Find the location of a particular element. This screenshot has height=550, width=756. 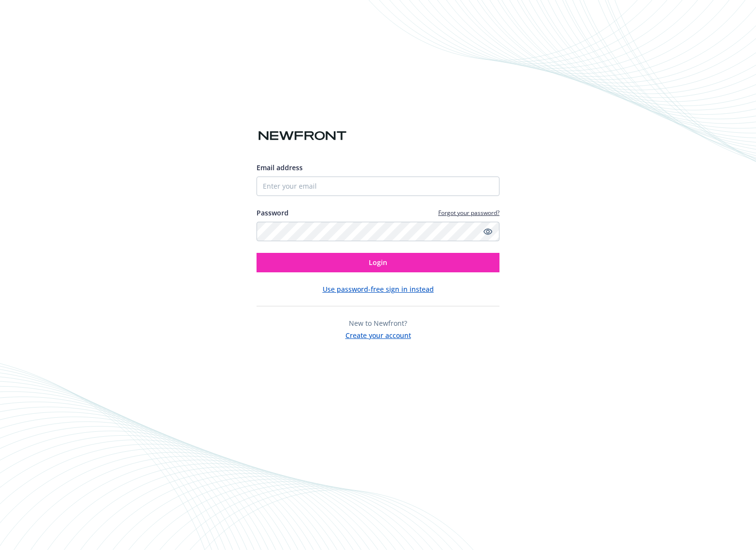

a: Show password is located at coordinates (488, 232).